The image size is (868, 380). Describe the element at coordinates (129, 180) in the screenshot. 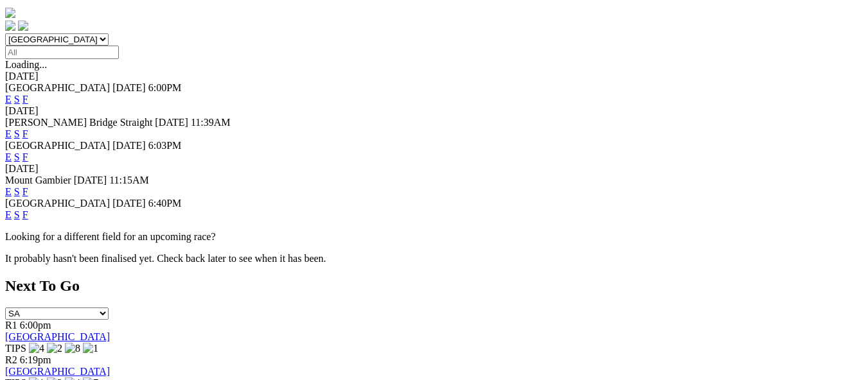

I see `span: 11:15AM` at that location.